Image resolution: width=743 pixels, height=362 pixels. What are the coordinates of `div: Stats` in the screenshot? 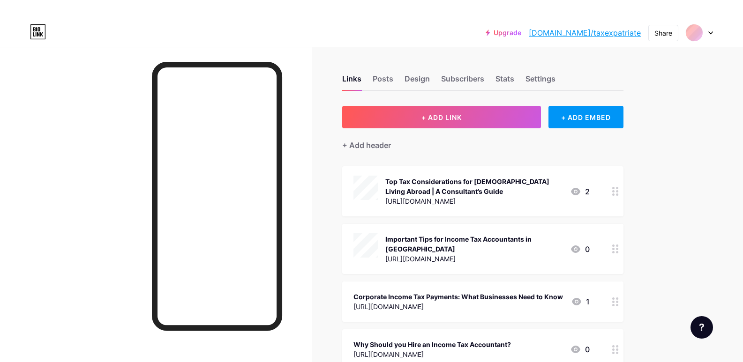 It's located at (505, 82).